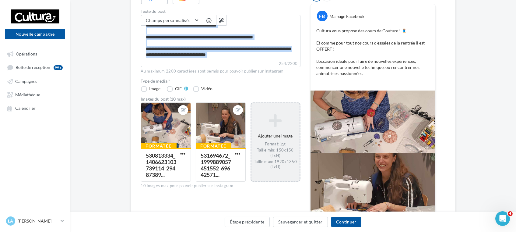 The width and height of the screenshot is (516, 232). Describe the element at coordinates (11, 221) in the screenshot. I see `span: La` at that location.